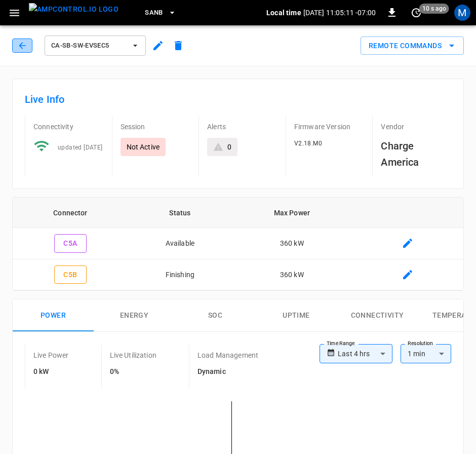 Image resolution: width=476 pixels, height=454 pixels. I want to click on th: Max Power, so click(291, 213).